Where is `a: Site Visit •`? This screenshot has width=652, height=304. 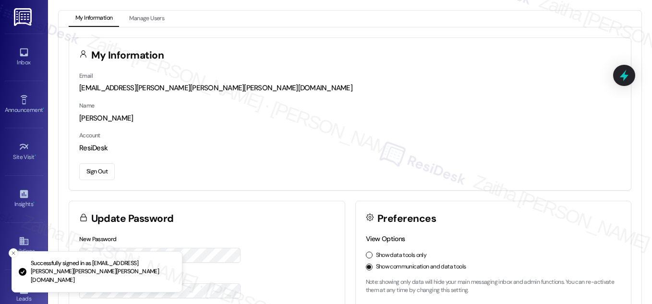 a: Site Visit • is located at coordinates (24, 152).